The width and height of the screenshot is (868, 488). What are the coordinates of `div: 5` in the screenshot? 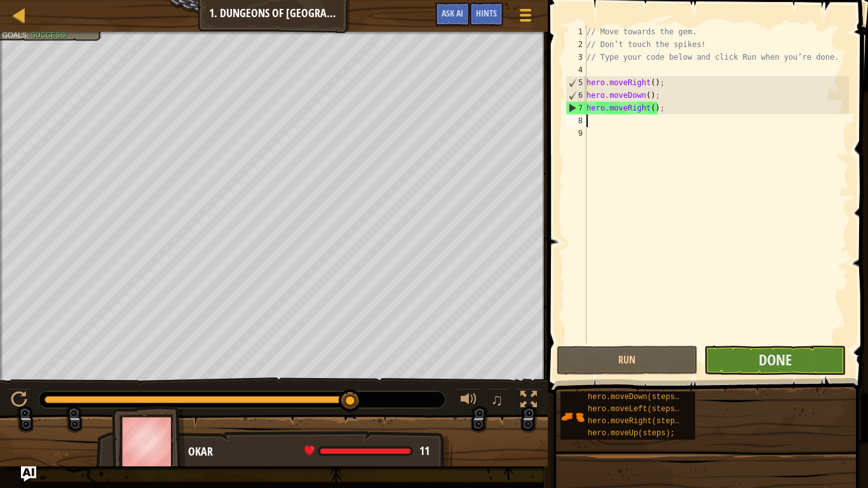 It's located at (576, 82).